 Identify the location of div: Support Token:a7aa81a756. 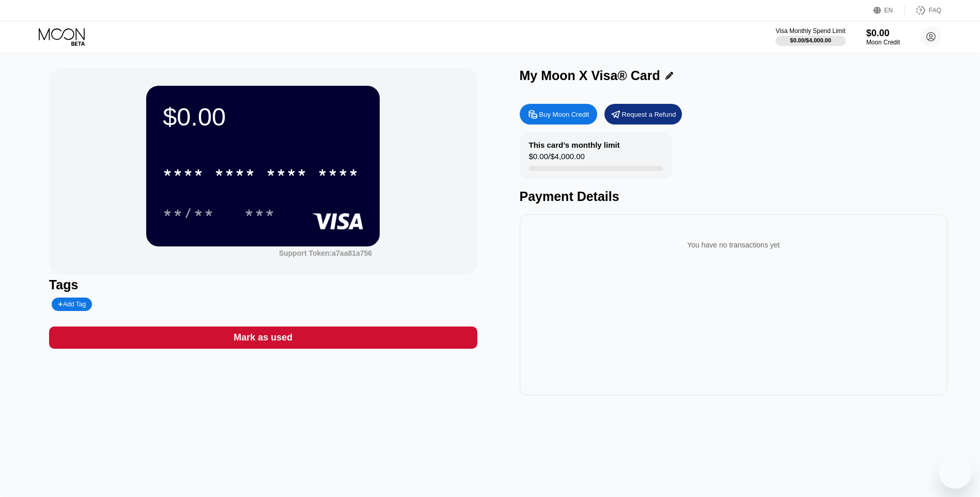
(326, 253).